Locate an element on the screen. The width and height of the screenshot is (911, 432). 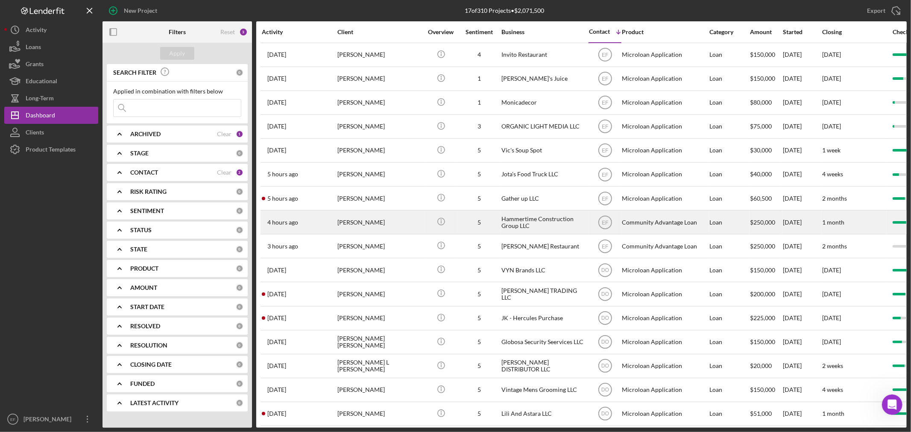
time: 2025-08-07 17:32 is located at coordinates (277, 390).